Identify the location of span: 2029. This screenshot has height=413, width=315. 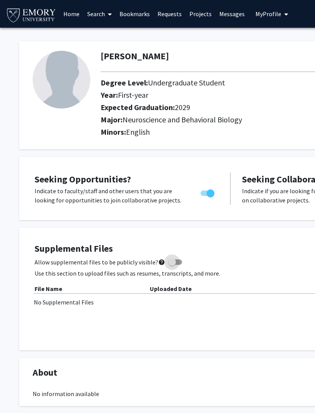
(183, 107).